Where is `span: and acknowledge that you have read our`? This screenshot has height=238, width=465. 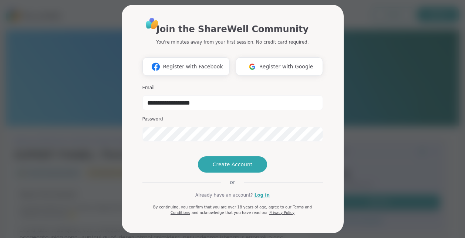
span: and acknowledge that you have read our is located at coordinates (230, 213).